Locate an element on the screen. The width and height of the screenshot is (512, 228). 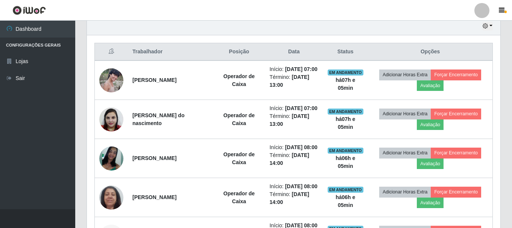
img: CoreUI Logo is located at coordinates (29, 10).